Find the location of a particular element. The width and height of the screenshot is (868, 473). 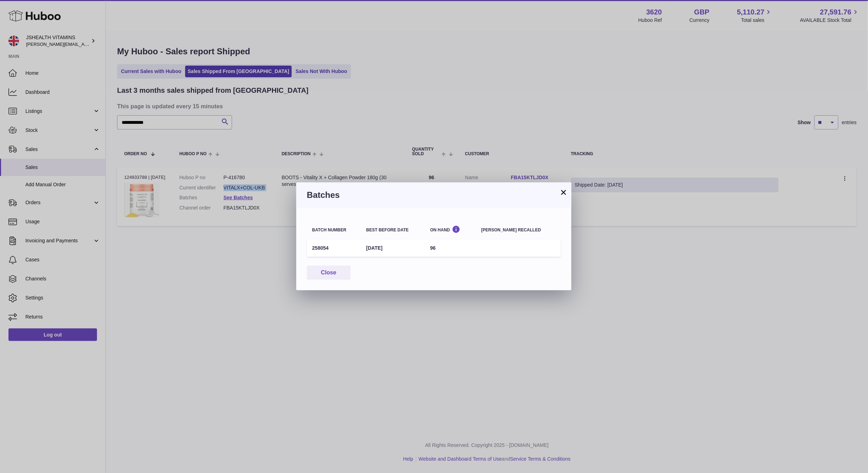

div: On Hand is located at coordinates (451, 228).